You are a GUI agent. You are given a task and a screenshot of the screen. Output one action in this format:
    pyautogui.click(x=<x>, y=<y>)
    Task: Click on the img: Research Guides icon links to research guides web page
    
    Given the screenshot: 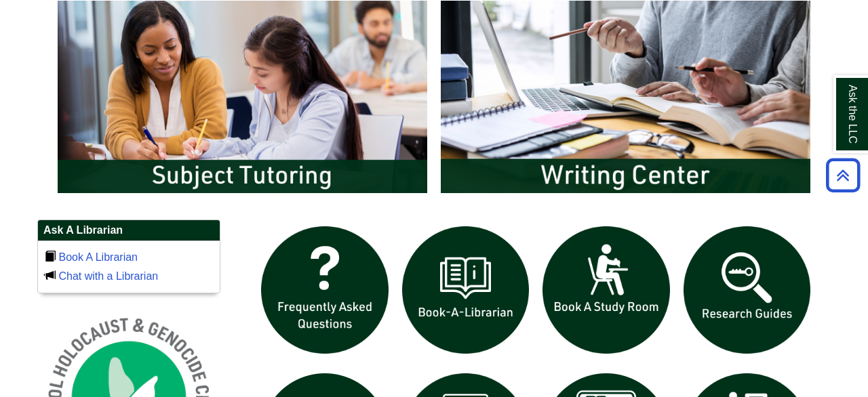 What is the action you would take?
    pyautogui.click(x=747, y=290)
    